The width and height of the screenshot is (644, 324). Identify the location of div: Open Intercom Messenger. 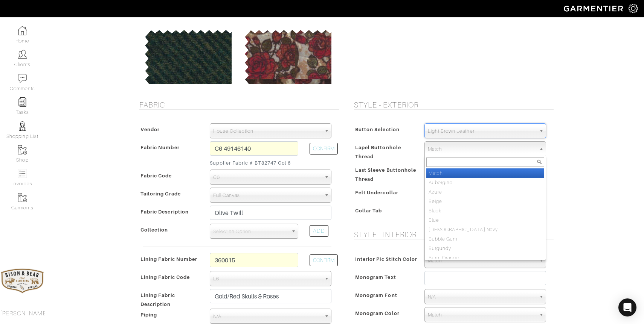
(627, 308).